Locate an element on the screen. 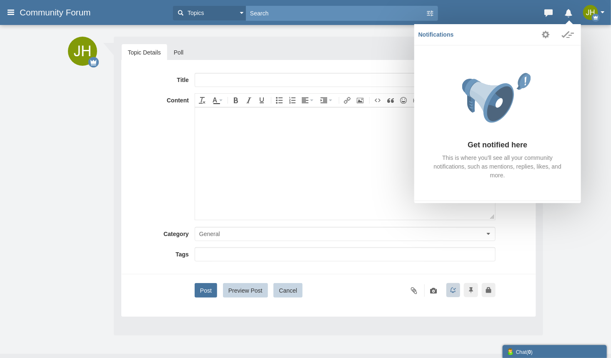  div: Numbered list is located at coordinates (292, 100).